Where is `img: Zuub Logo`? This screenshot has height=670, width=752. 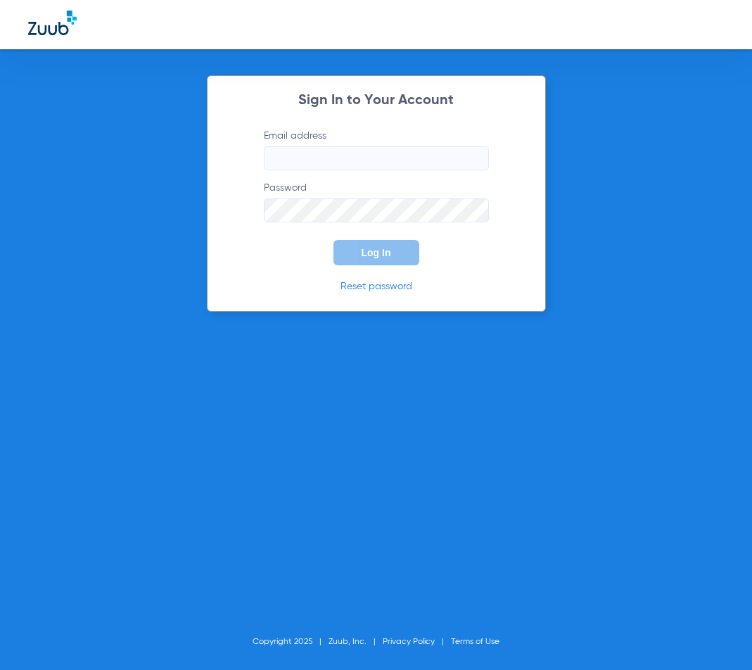
img: Zuub Logo is located at coordinates (52, 23).